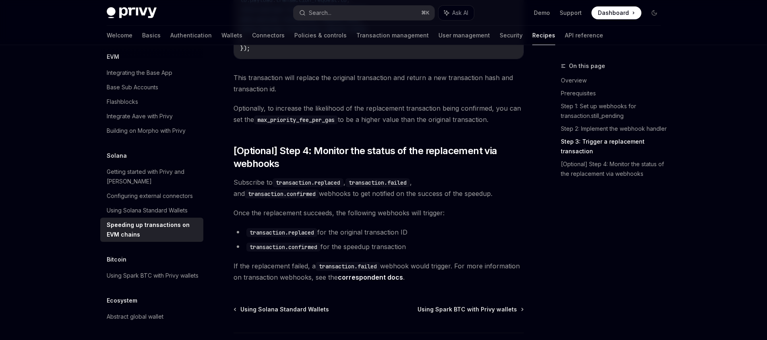  What do you see at coordinates (268, 35) in the screenshot?
I see `a: Connectors` at bounding box center [268, 35].